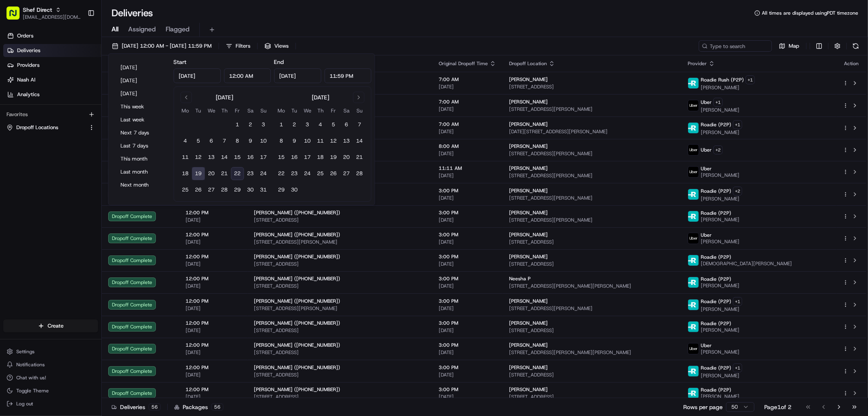 The width and height of the screenshot is (868, 416). Describe the element at coordinates (197, 76) in the screenshot. I see `input: Date` at that location.